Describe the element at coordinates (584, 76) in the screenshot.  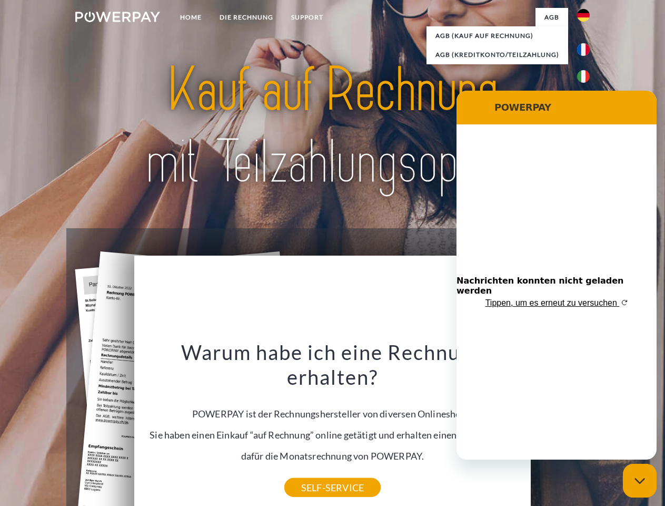
I see `img: it` at that location.